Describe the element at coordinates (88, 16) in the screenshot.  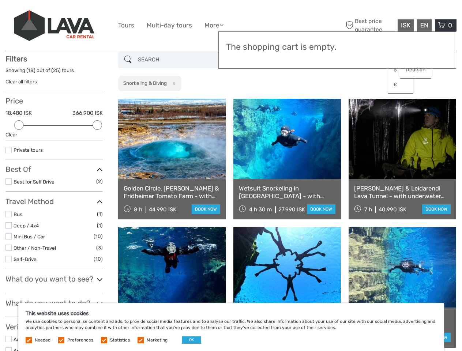
I see `button: Open LiveChat chat widget` at that location.